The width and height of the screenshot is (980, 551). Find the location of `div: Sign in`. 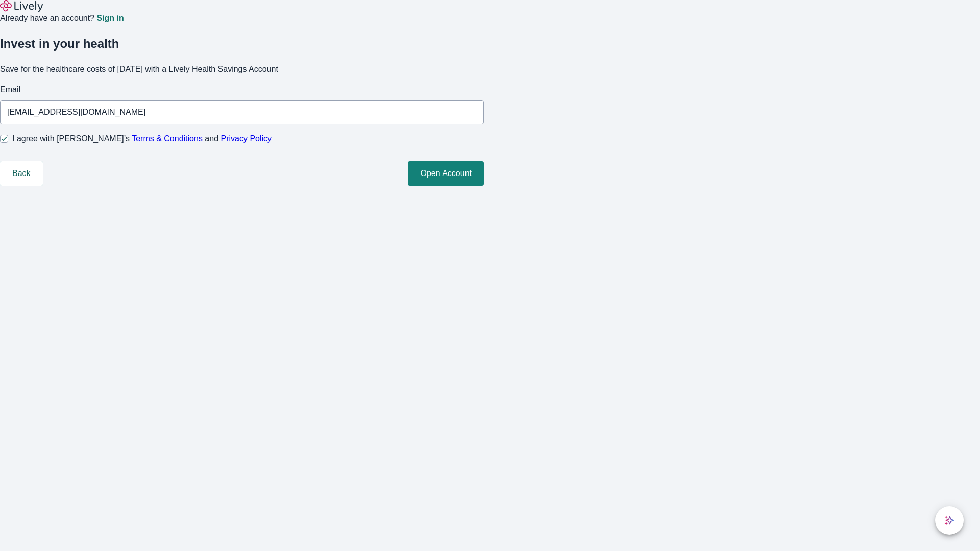

div: Sign in is located at coordinates (110, 19).